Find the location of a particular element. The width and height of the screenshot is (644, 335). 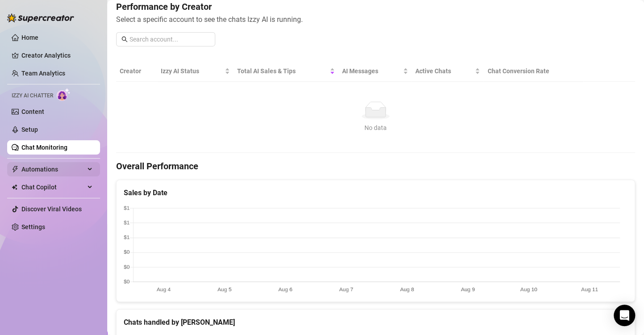

a: Settings is located at coordinates (33, 227).